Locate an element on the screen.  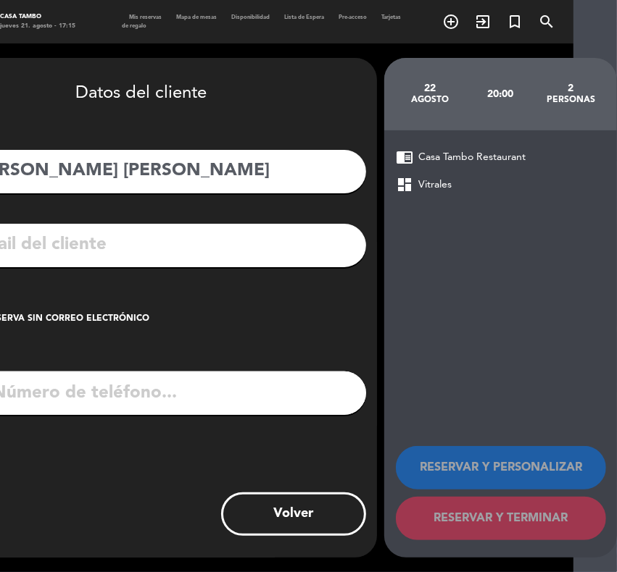
span: Casa Tambo Restaurant is located at coordinates (472, 157).